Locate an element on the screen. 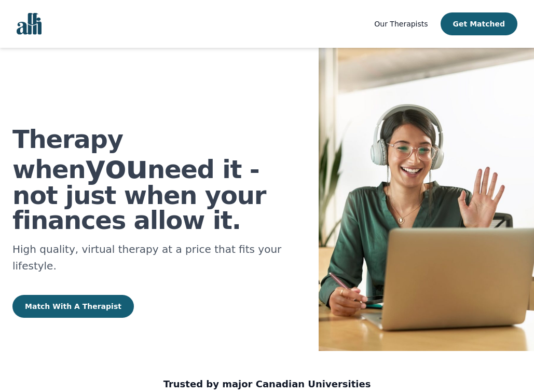  p: High quality, virtual therapy at a price that fits your lifestyle. is located at coordinates (160, 258).